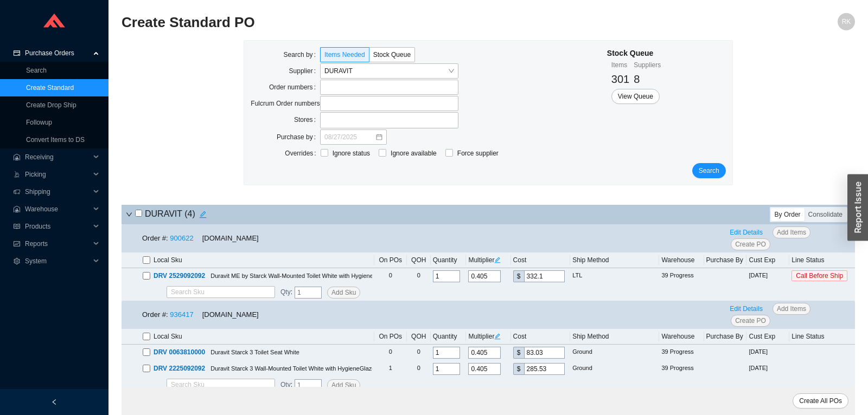  I want to click on input: 1, so click(308, 385).